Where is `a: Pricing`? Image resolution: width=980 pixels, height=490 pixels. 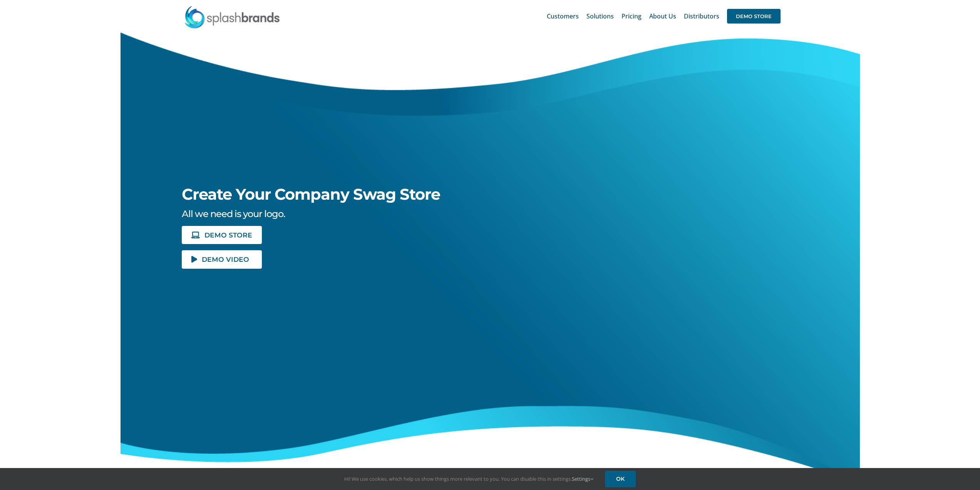
a: Pricing is located at coordinates (632, 17).